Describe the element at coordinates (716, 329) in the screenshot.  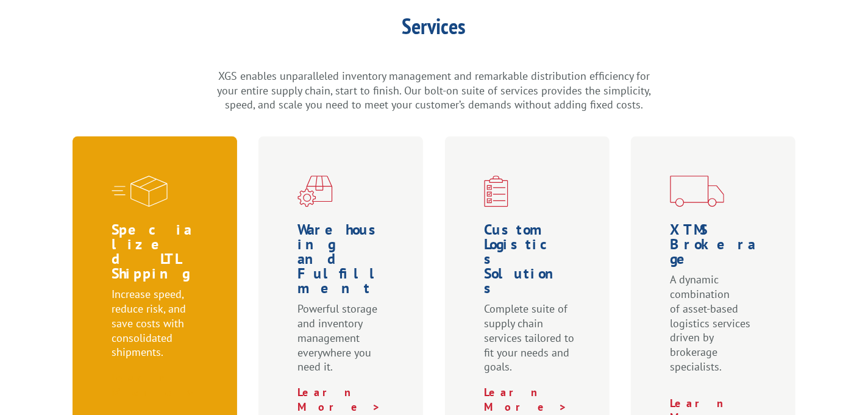
I see `p: A dynamic combination of asset-based logistics services driven by brokerage specialists.` at that location.